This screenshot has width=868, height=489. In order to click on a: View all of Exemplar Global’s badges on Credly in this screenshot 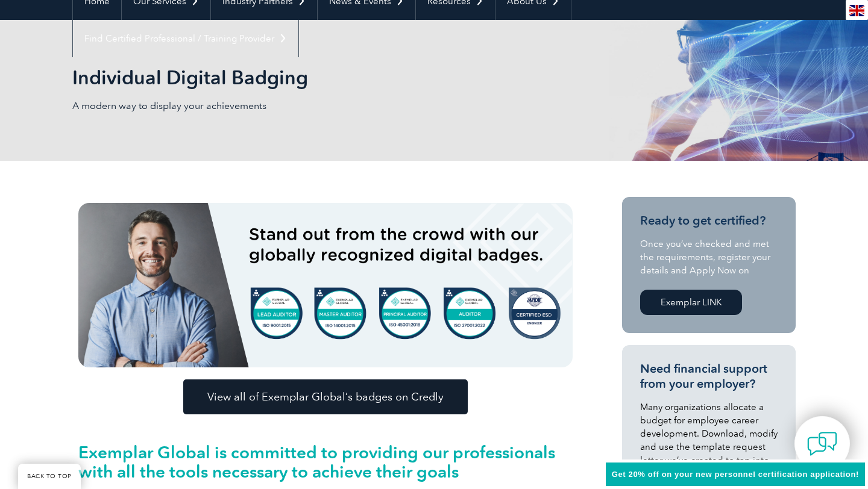, I will do `click(325, 397)`.